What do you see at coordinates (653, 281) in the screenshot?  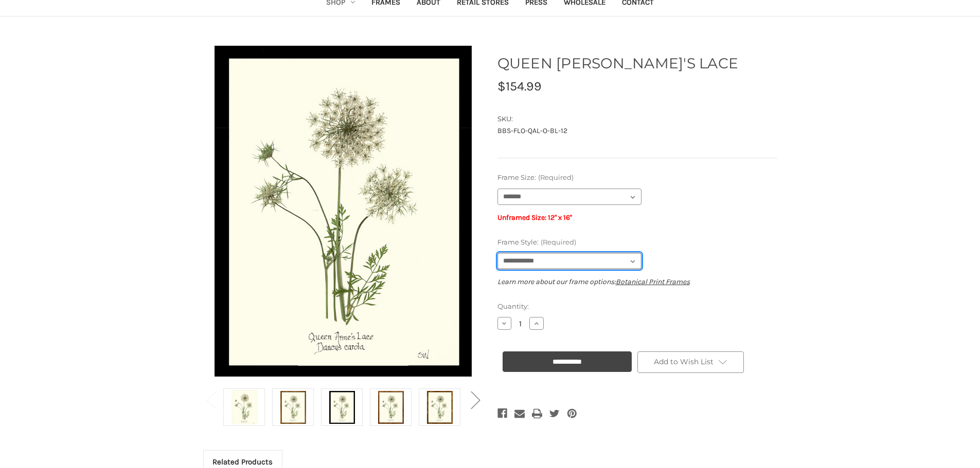 I see `a: Botanical Print Frames` at bounding box center [653, 281].